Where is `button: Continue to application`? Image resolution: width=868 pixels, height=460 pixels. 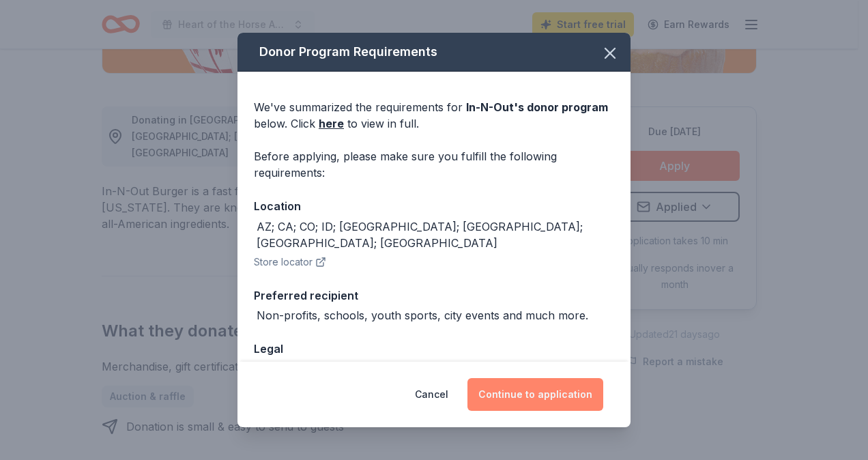
button: Continue to application is located at coordinates (535, 394).